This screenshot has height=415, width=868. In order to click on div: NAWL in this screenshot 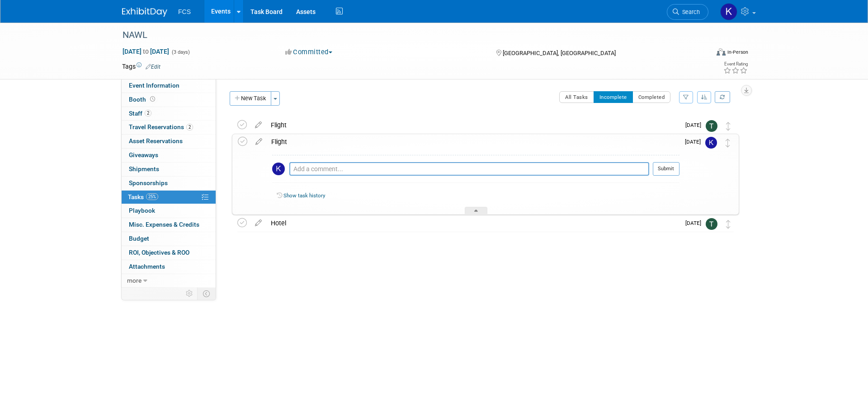, I will do `click(407, 35)`.